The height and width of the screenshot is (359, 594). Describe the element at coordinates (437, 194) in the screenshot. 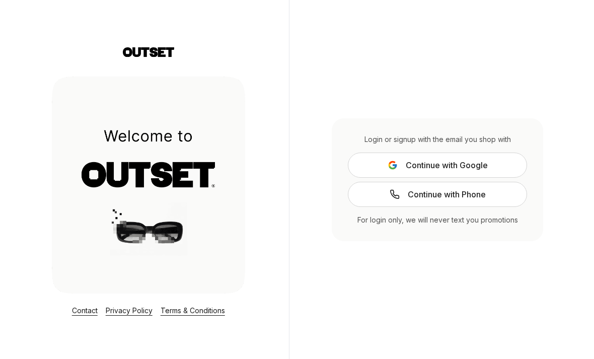

I see `a: Continue with Phone` at that location.